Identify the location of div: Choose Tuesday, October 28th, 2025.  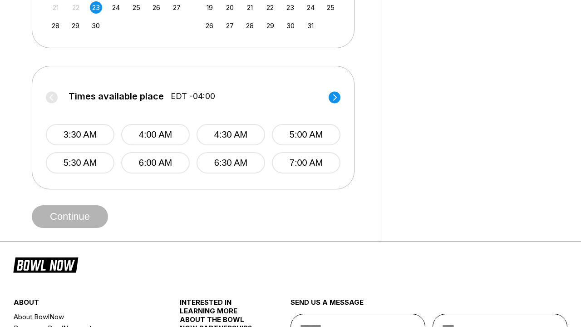
(249, 25).